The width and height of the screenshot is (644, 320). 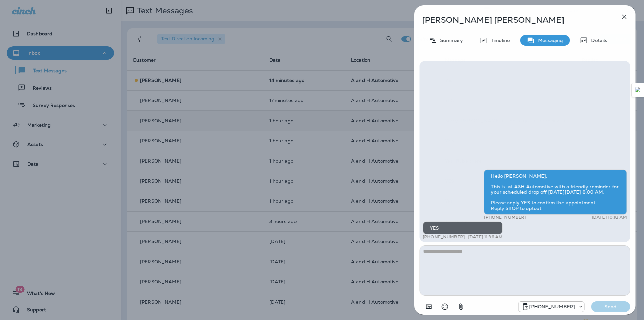 What do you see at coordinates (444, 306) in the screenshot?
I see `button: Select an emoji` at bounding box center [444, 306].